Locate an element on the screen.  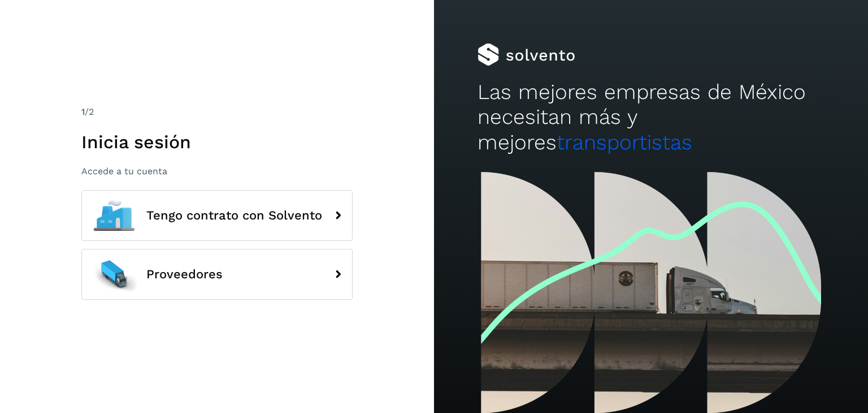
button: Proveedores is located at coordinates (217, 275).